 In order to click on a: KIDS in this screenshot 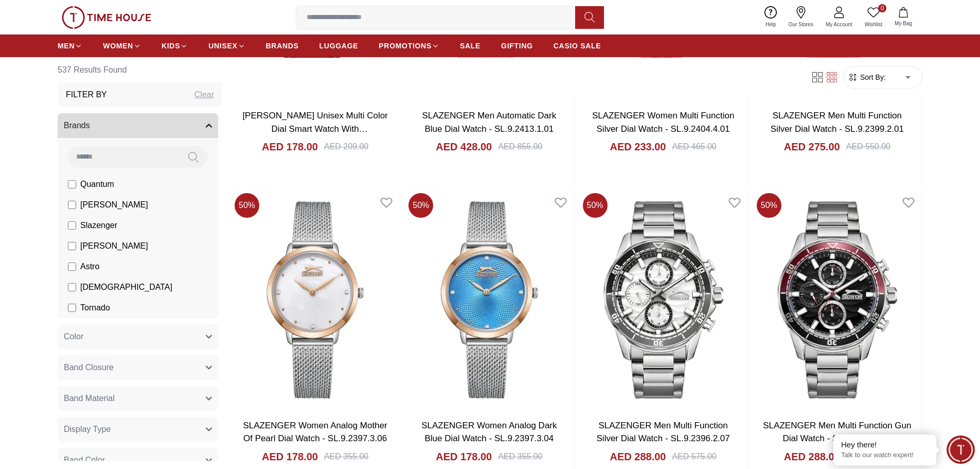, I will do `click(174, 46)`.